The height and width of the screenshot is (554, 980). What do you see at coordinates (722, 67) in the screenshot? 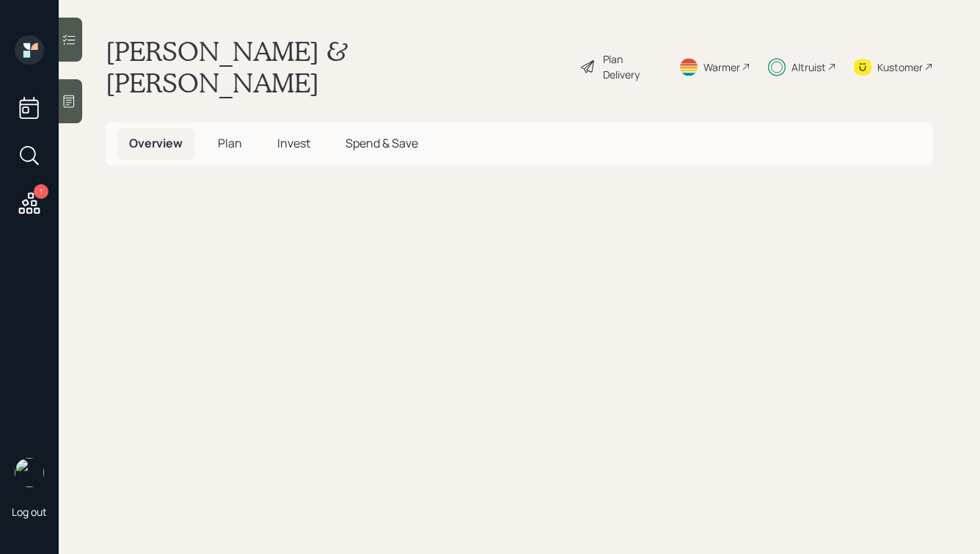
I see `div: Warmer` at bounding box center [722, 67].